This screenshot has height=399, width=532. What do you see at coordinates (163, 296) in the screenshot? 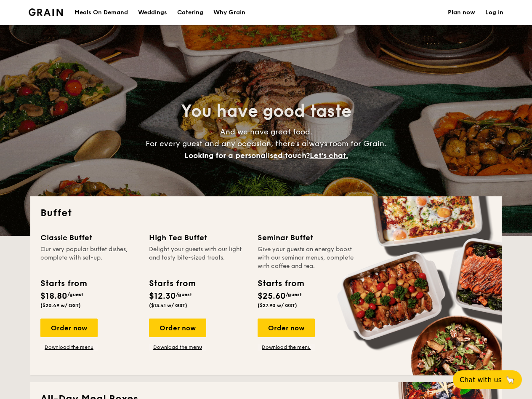
I see `span: $12.30` at bounding box center [163, 296].